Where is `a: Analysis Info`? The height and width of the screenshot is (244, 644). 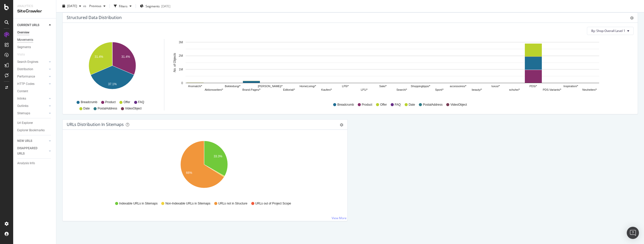 a: Analysis Info is located at coordinates (35, 163).